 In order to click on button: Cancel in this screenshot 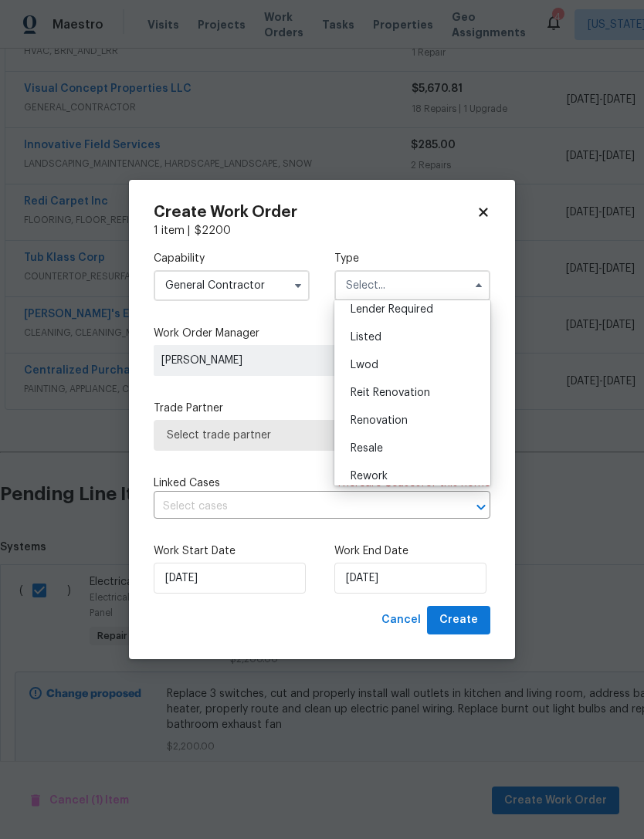, I will do `click(401, 620)`.